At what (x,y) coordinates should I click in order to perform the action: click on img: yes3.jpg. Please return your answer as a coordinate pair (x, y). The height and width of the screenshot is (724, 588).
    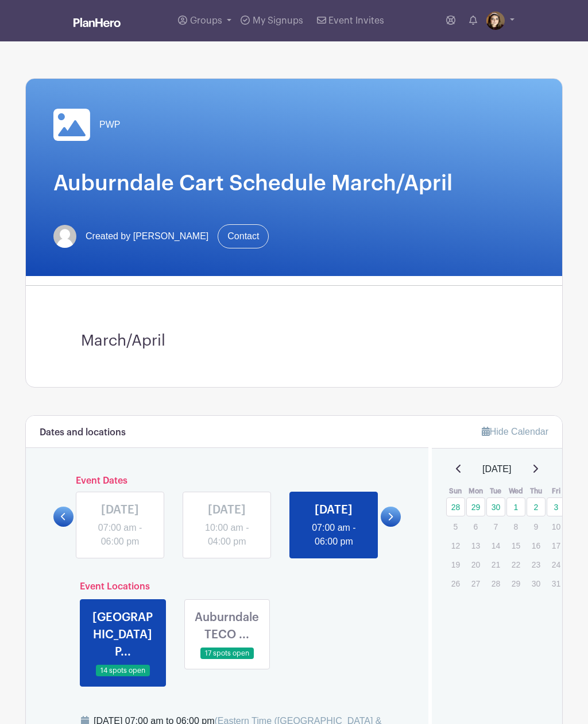
    Looking at the image, I should click on (496, 21).